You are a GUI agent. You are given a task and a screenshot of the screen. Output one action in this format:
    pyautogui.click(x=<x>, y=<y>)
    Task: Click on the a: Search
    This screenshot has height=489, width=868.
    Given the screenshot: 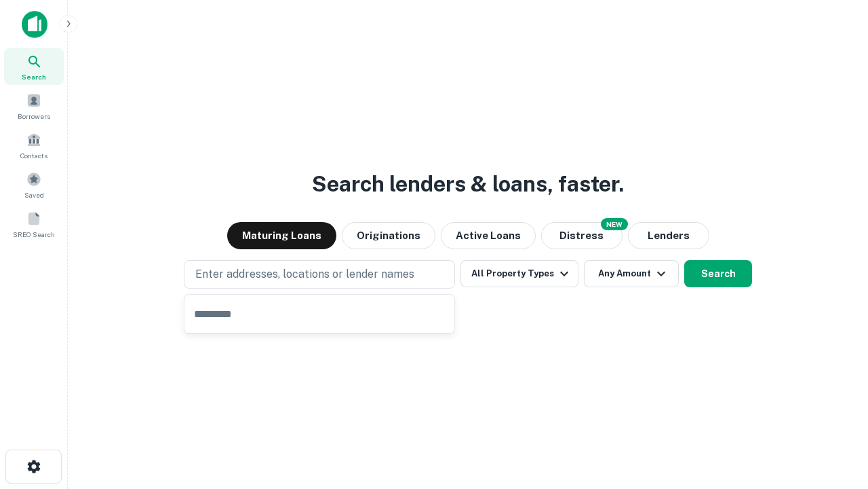 What is the action you would take?
    pyautogui.click(x=34, y=66)
    